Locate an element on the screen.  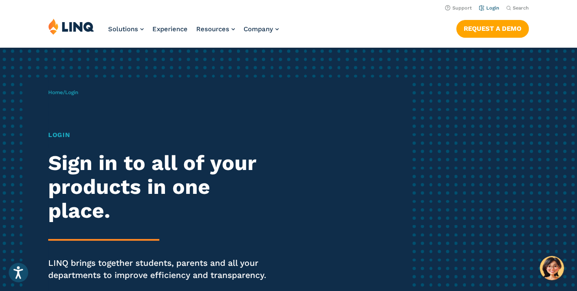
a: Resources is located at coordinates (215, 29).